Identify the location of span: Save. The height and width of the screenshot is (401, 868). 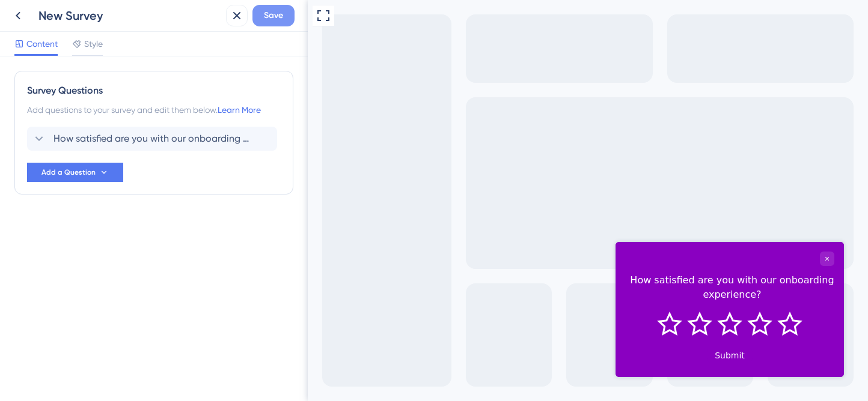
(273, 15).